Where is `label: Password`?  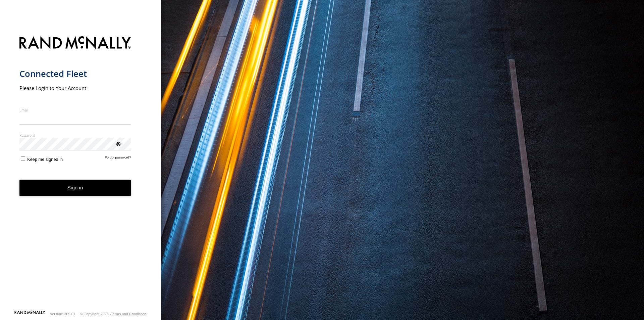 label: Password is located at coordinates (75, 135).